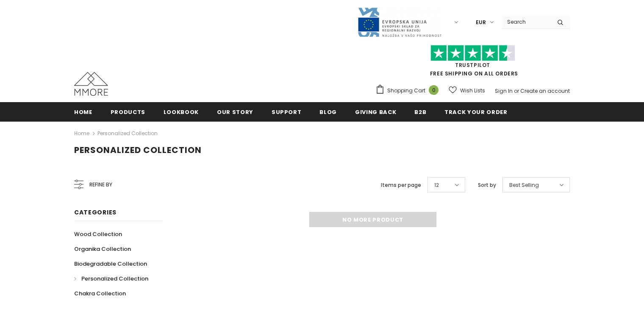  I want to click on span: 0, so click(434, 90).